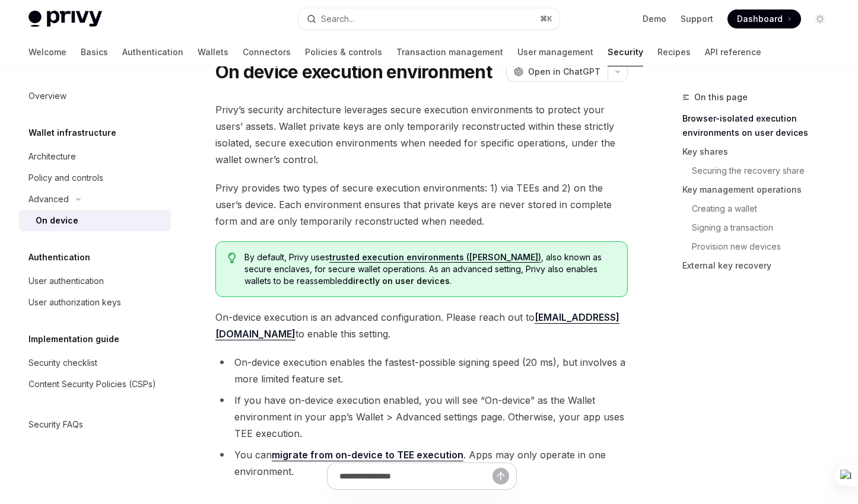  What do you see at coordinates (95, 385) in the screenshot?
I see `a: Content Security Policies (CSPs)` at bounding box center [95, 385].